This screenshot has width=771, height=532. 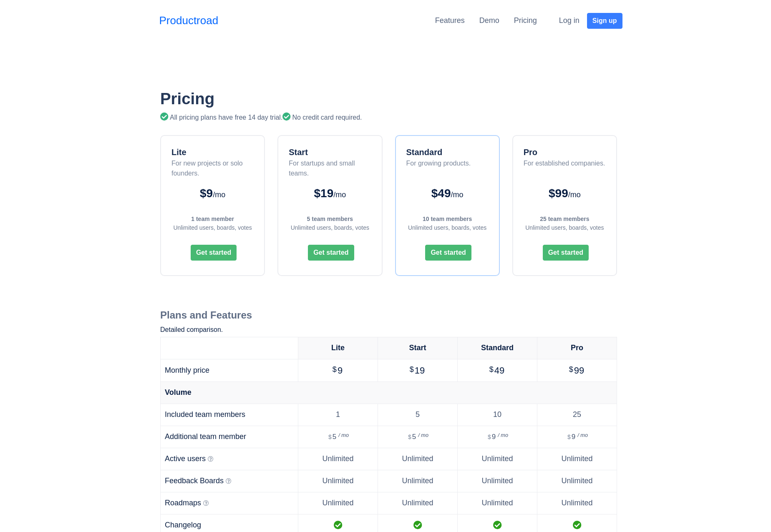 What do you see at coordinates (212, 219) in the screenshot?
I see `strong: 1 team member` at bounding box center [212, 219].